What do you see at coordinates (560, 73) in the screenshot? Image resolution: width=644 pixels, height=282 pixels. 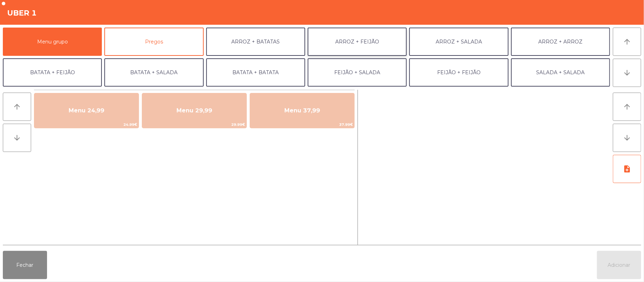 I see `button: SALADA + SALADA` at bounding box center [560, 73].